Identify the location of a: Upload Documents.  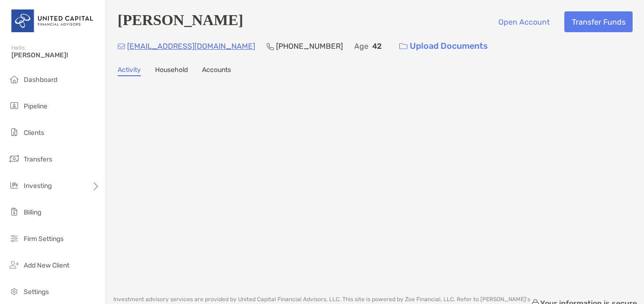
(443, 46).